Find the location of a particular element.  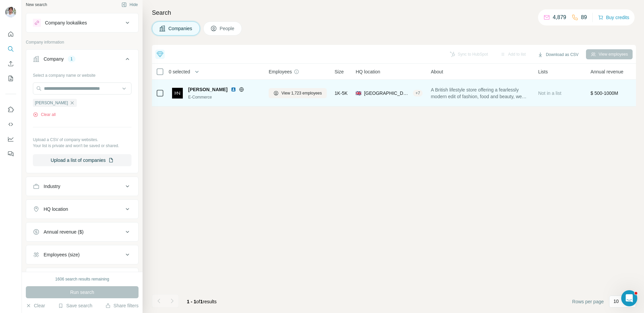

span: $ 500-1000M is located at coordinates (604, 93).